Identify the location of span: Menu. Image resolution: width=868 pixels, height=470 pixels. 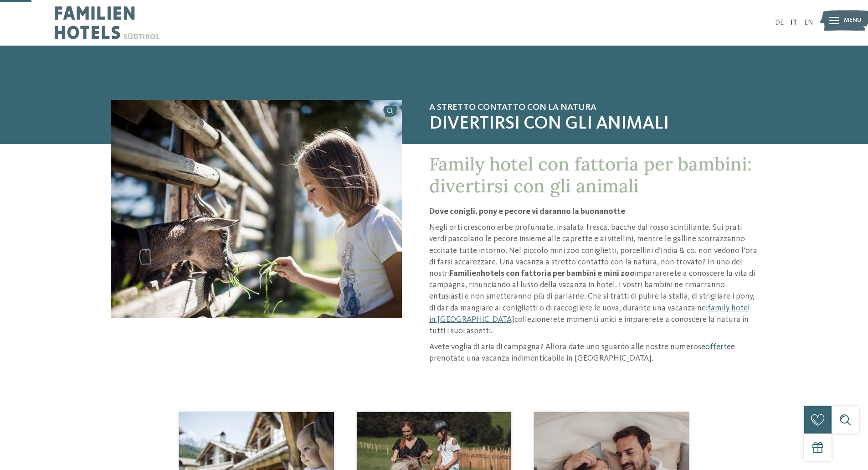
(853, 21).